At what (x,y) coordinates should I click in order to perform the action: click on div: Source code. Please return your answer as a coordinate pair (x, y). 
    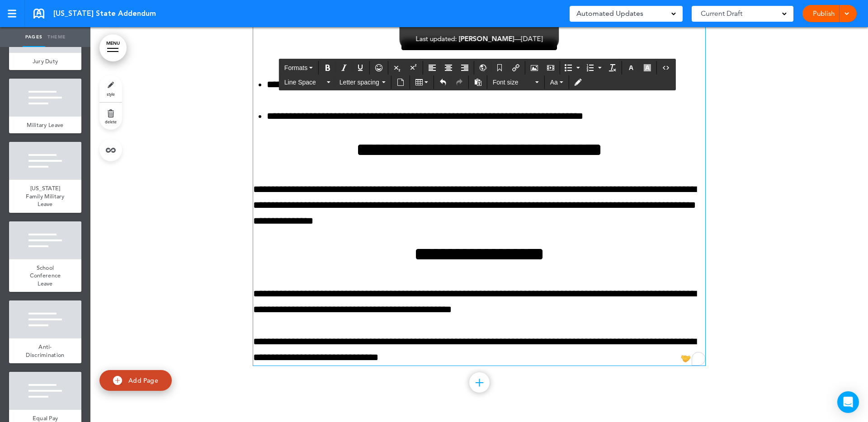
    Looking at the image, I should click on (666, 68).